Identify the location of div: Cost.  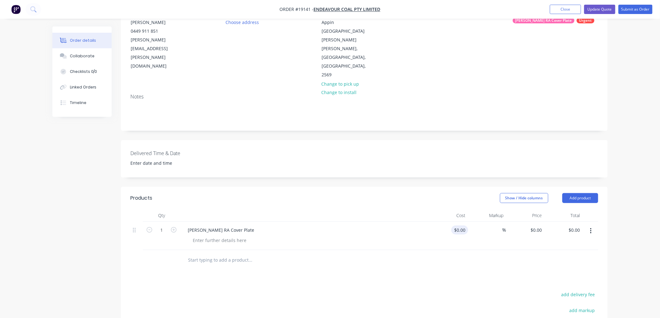
(449, 216).